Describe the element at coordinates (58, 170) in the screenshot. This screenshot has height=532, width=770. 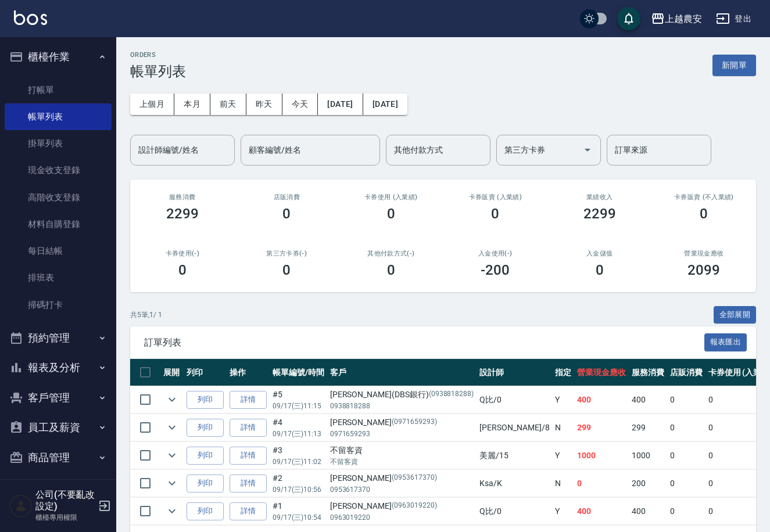
I see `a: 現金收支登錄` at that location.